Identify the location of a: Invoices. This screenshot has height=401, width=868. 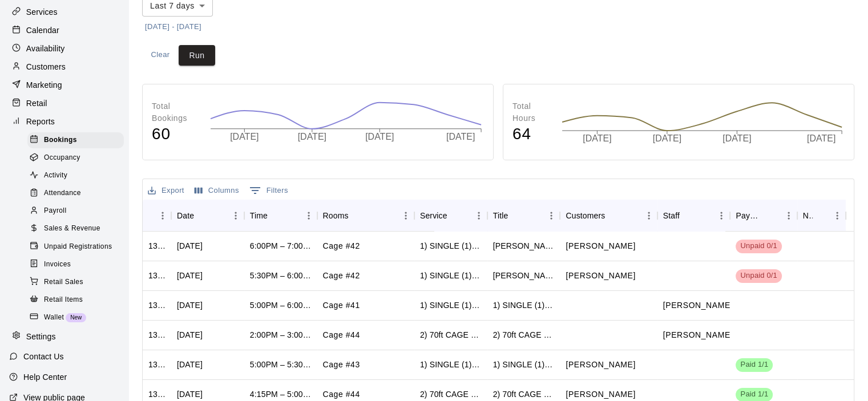
(77, 264).